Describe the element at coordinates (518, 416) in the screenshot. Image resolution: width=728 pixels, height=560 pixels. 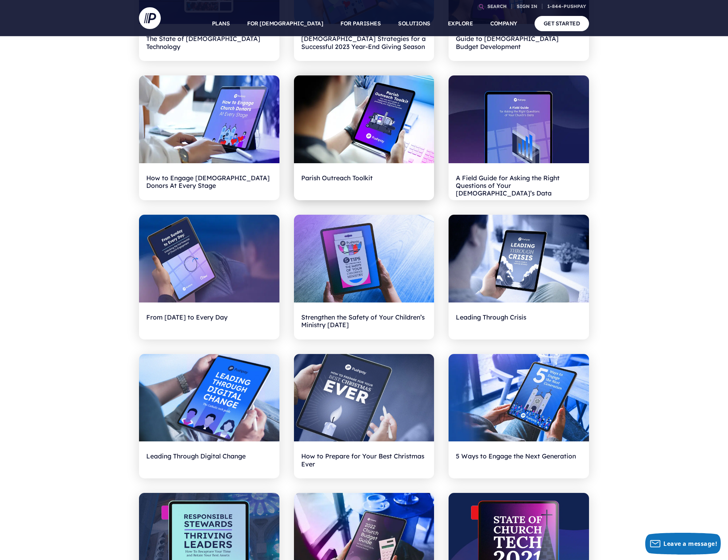
I see `a: 5 Ways to Engage the Next Generation` at that location.